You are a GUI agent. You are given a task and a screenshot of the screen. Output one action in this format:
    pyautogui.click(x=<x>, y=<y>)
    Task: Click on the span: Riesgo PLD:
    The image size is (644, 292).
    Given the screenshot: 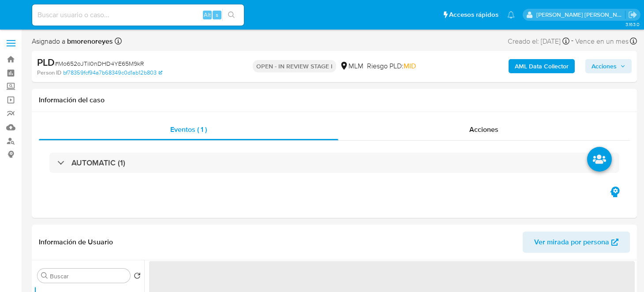 What is the action you would take?
    pyautogui.click(x=391, y=66)
    